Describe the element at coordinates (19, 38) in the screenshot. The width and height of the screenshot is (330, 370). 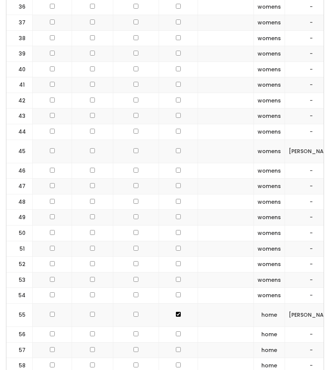
I see `td: 38` at that location.